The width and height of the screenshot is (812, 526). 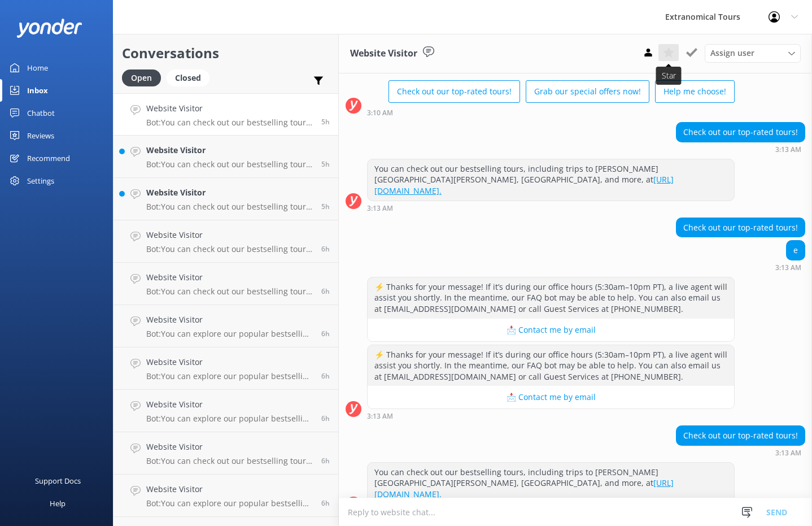 I want to click on div: Inbox, so click(x=37, y=91).